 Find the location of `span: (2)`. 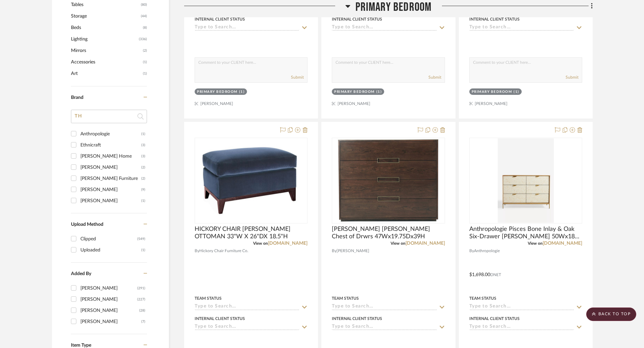

span: (2) is located at coordinates (145, 51).